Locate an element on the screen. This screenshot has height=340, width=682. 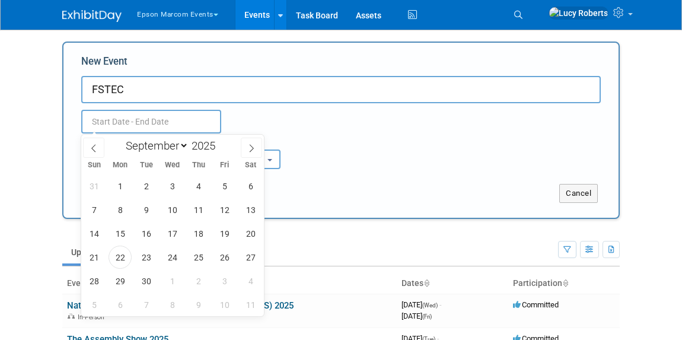
a: National Association of Convenience Stores (NACS) 2025 is located at coordinates (180, 305).